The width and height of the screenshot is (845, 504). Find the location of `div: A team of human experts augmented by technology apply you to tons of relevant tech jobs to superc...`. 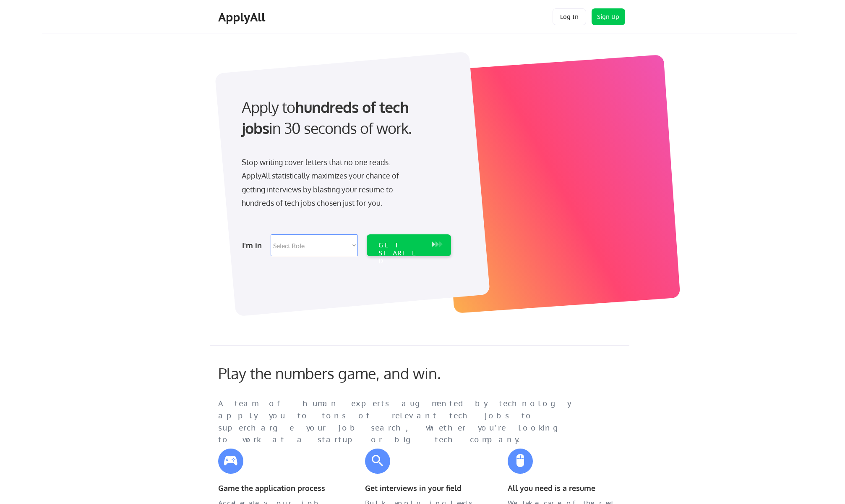

div: A team of human experts augmented by technology apply you to tons of relevant tech jobs to superc... is located at coordinates (403, 422).